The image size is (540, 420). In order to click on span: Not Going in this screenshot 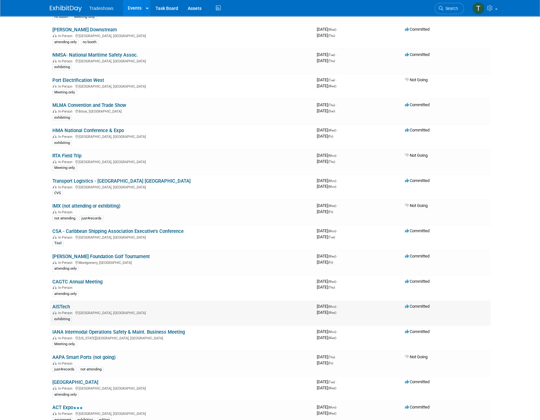, I will do `click(416, 205)`.